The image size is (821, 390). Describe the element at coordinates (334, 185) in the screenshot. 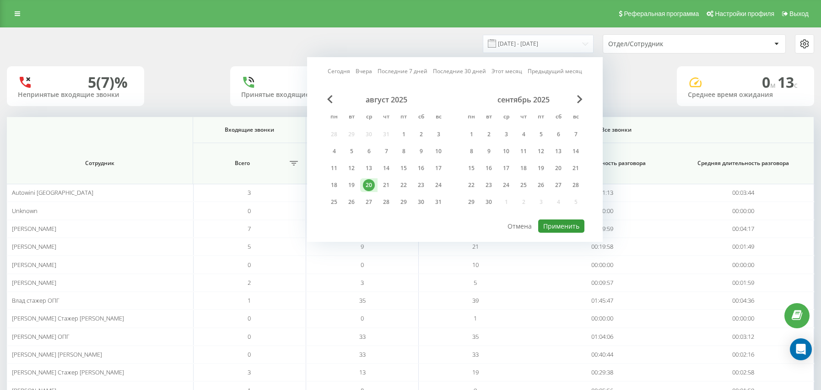

I see `div: 18` at that location.